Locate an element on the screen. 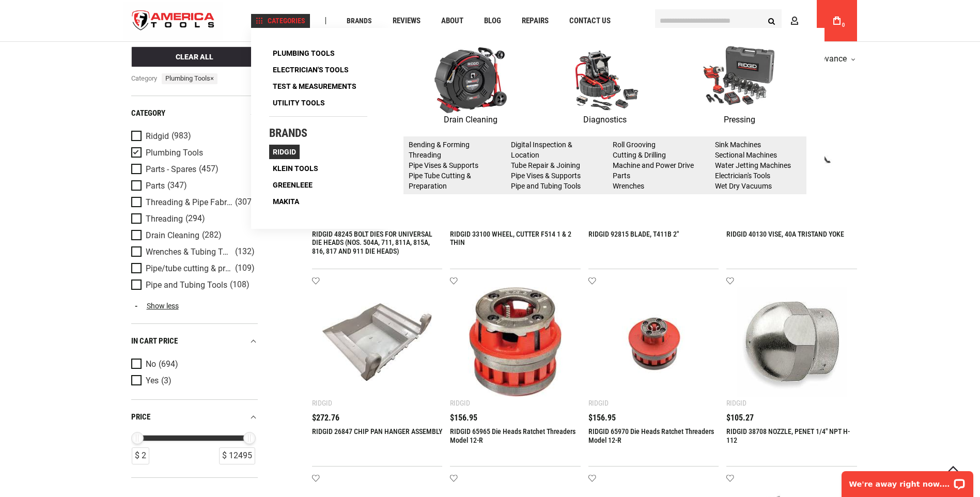  span: (109) is located at coordinates (245, 268).